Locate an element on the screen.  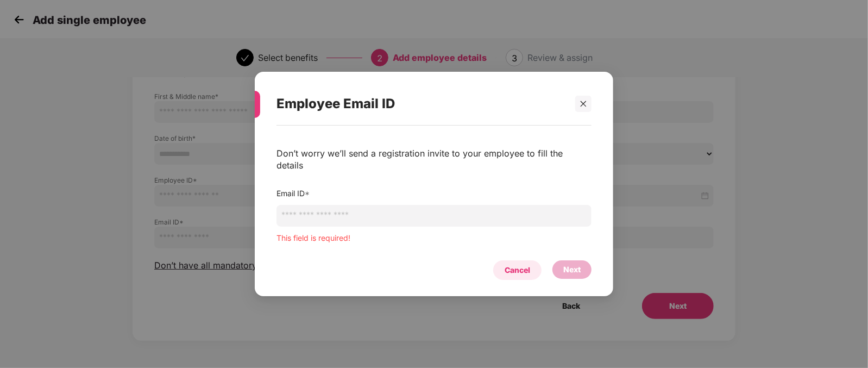
div: Employee Email ID is located at coordinates (421, 104).